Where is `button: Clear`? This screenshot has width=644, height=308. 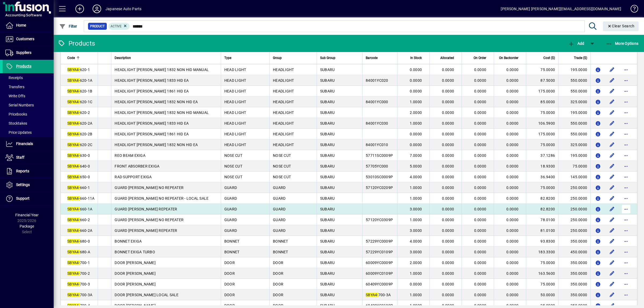
button: Clear is located at coordinates (621, 26).